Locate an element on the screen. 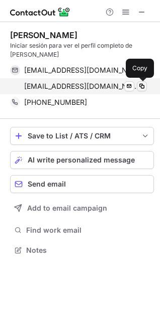  div: Save to List / ATS / CRM is located at coordinates (82, 136).